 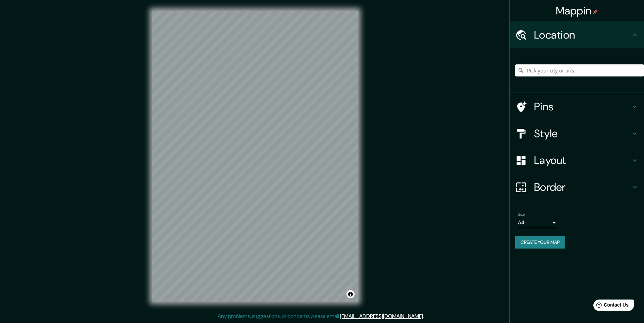 I want to click on button: Create your map, so click(x=540, y=242).